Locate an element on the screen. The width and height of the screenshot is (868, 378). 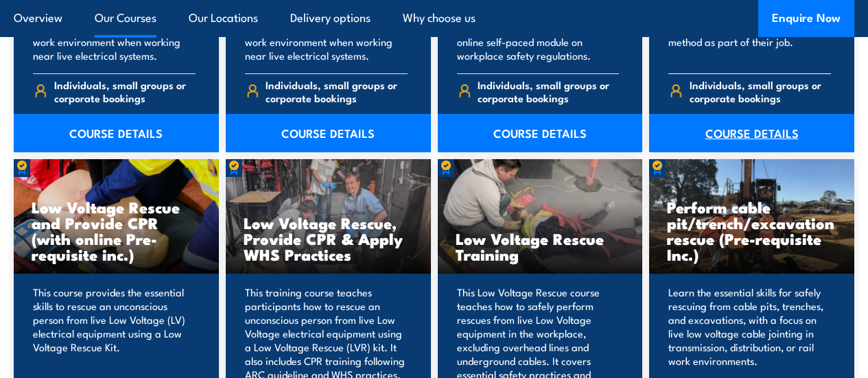
h3: Low Voltage Rescue and Provide CPR (with online Pre-requisite inc.) is located at coordinates (116, 230).